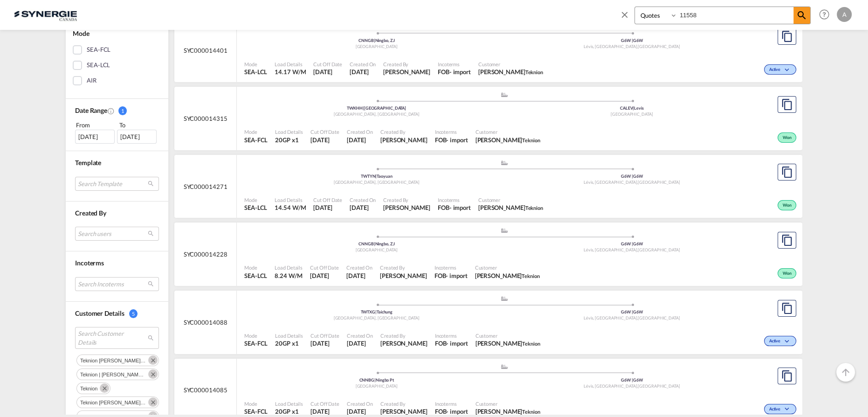  Describe the element at coordinates (404, 412) in the screenshot. I see `span: Karen Mercier` at that location.